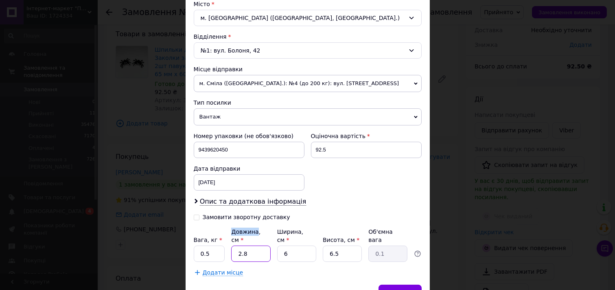 This screenshot has height=290, width=615. I want to click on label: Довжина, см, so click(246, 236).